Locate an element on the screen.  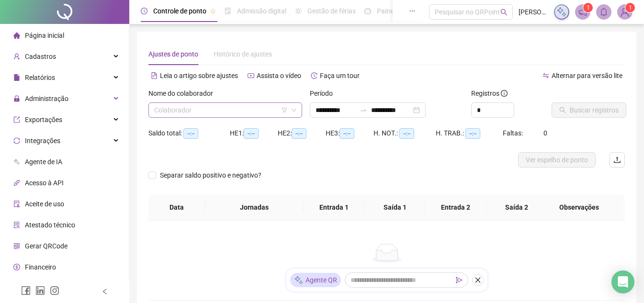
span: facebook is located at coordinates (26, 290).